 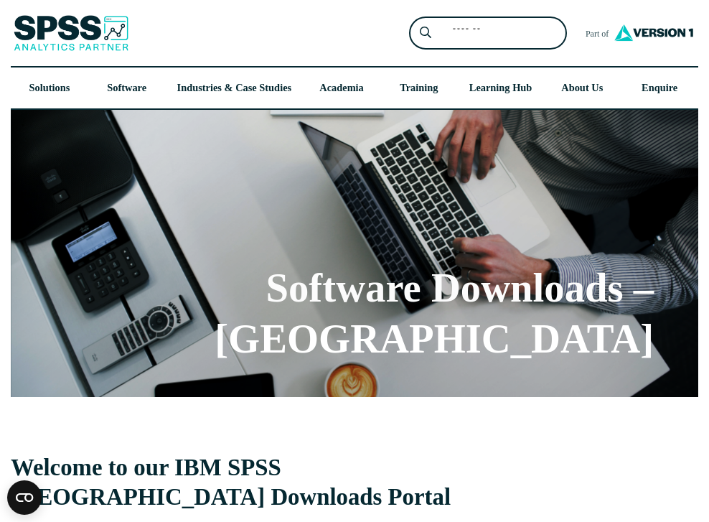 I want to click on a: Learning Hub, so click(x=501, y=88).